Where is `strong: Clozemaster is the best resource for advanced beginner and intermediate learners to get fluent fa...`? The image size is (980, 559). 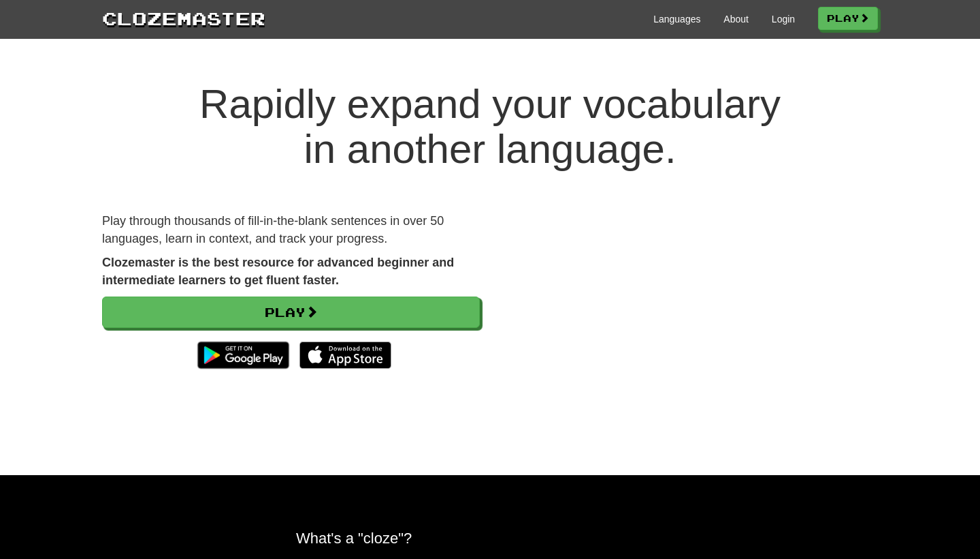
strong: Clozemaster is the best resource for advanced beginner and intermediate learners to get fluent fa... is located at coordinates (278, 271).